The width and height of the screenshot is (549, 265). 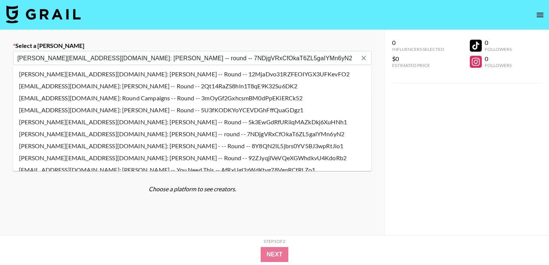 What do you see at coordinates (418, 49) in the screenshot?
I see `div: Influencers Selected` at bounding box center [418, 49].